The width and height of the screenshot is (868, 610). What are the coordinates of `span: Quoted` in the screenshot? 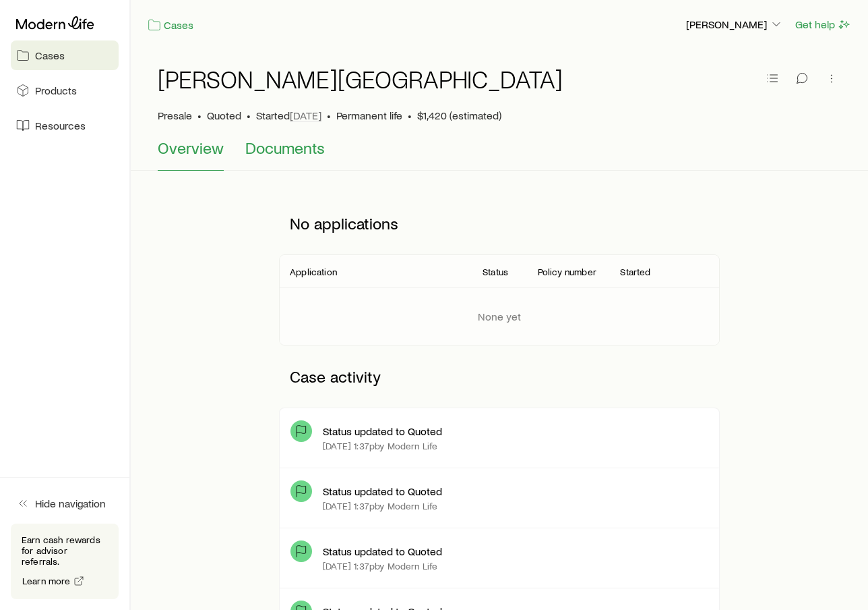 It's located at (224, 115).